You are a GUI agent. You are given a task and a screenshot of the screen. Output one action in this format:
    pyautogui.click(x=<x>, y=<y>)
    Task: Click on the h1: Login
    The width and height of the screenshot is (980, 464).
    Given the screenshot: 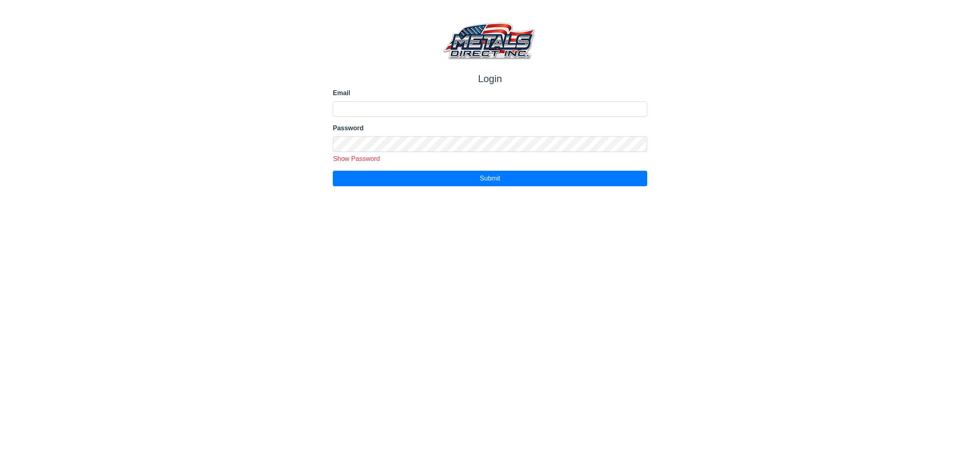 What is the action you would take?
    pyautogui.click(x=490, y=79)
    